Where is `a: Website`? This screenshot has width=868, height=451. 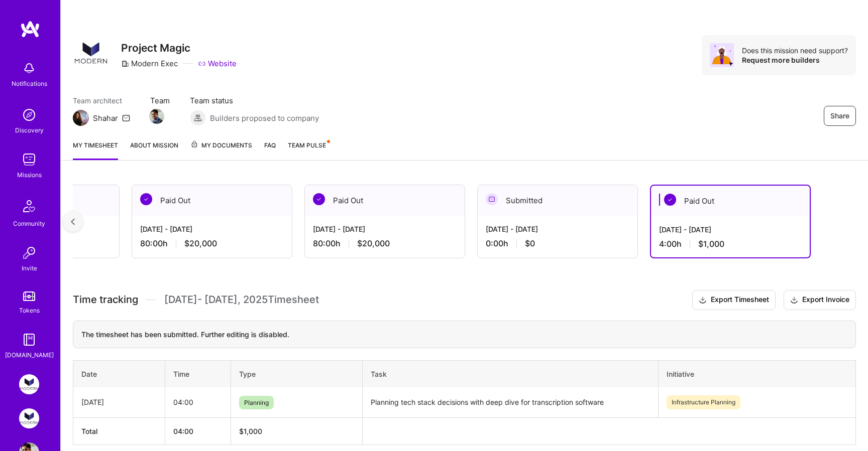 a: Website is located at coordinates (217, 64).